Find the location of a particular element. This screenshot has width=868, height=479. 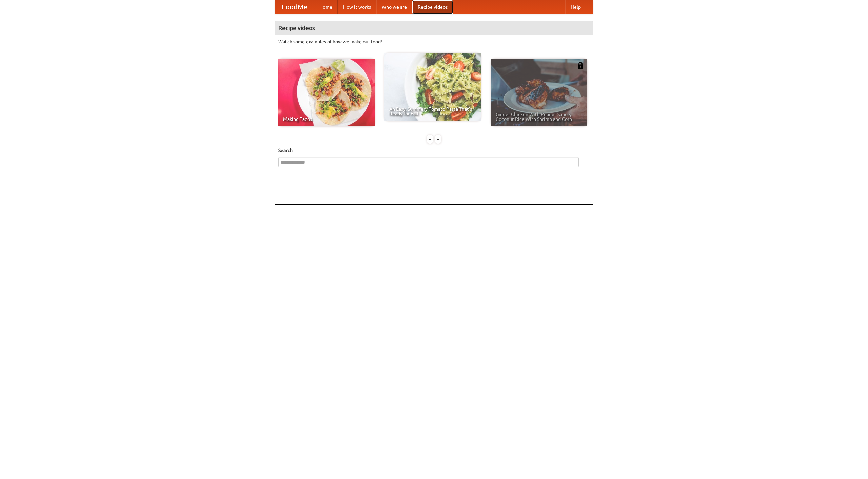

span: An Easy, Summery Tomato Pasta That's Ready for Fall is located at coordinates (432, 111).